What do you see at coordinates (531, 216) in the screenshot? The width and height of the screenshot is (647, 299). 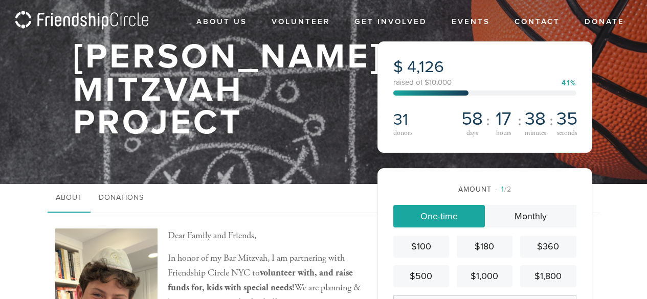 I see `a: Monthly` at bounding box center [531, 216].